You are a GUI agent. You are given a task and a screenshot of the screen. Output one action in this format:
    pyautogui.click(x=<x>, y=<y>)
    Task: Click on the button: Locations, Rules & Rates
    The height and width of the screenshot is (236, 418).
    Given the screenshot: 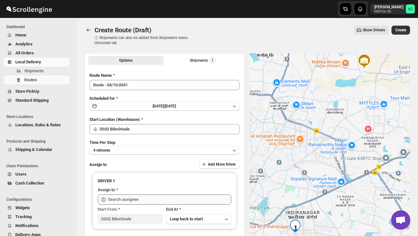 What is the action you would take?
    pyautogui.click(x=37, y=125)
    